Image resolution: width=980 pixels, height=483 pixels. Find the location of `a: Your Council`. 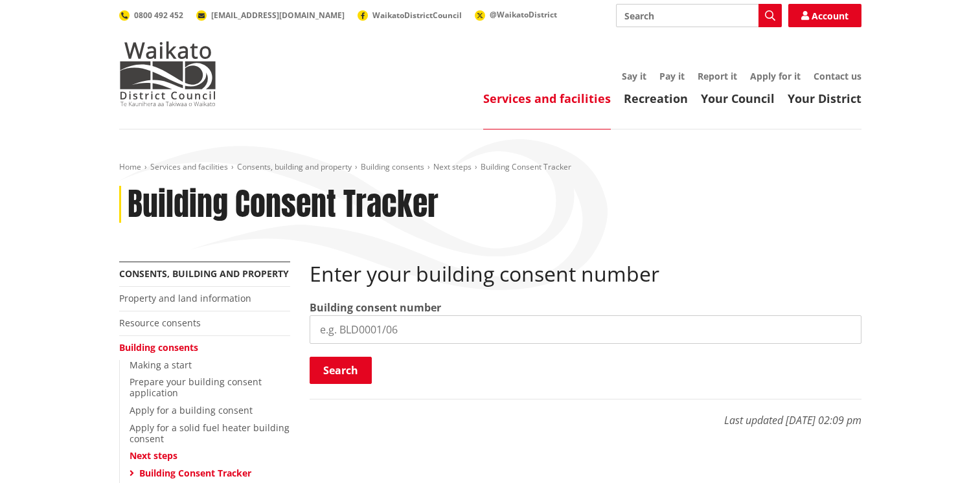

a: Your Council is located at coordinates (738, 99).